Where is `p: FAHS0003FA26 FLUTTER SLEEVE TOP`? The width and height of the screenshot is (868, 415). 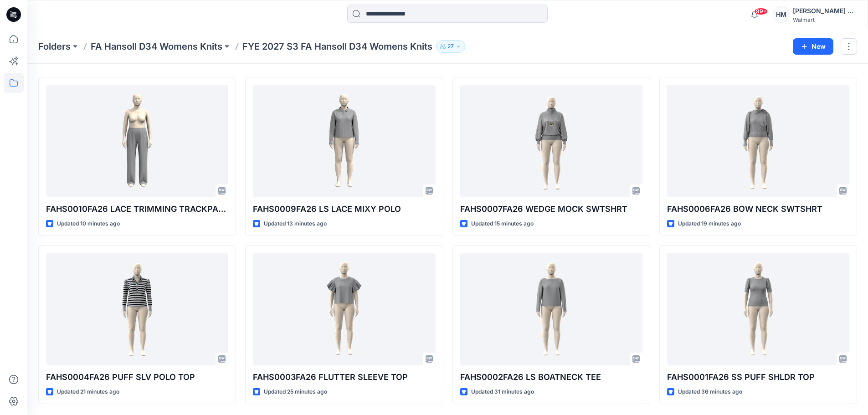
p: FAHS0003FA26 FLUTTER SLEEVE TOP is located at coordinates (344, 377).